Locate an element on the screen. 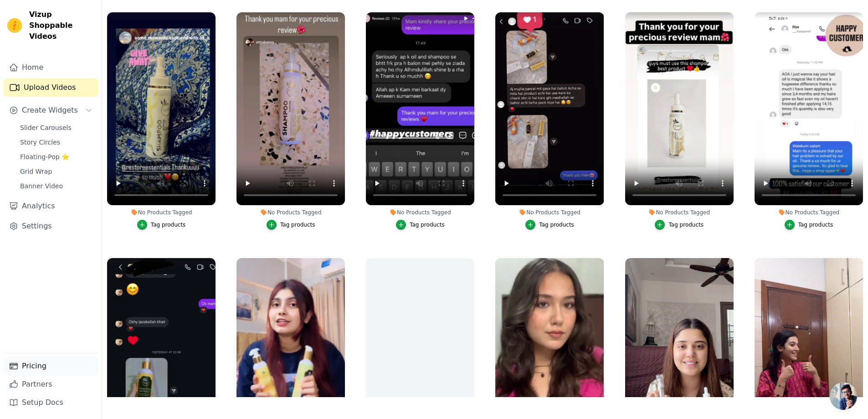 The height and width of the screenshot is (419, 868). span: Floating-Pop ⭐ is located at coordinates (45, 157).